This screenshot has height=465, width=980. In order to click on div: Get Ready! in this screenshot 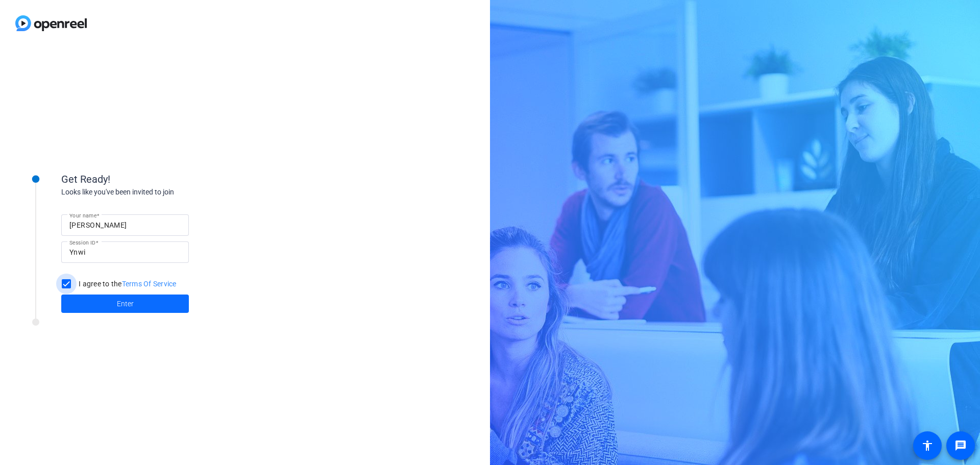, I will do `click(164, 179)`.